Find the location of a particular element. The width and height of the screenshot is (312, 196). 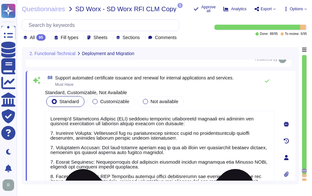

span: To review: is located at coordinates (292, 34).